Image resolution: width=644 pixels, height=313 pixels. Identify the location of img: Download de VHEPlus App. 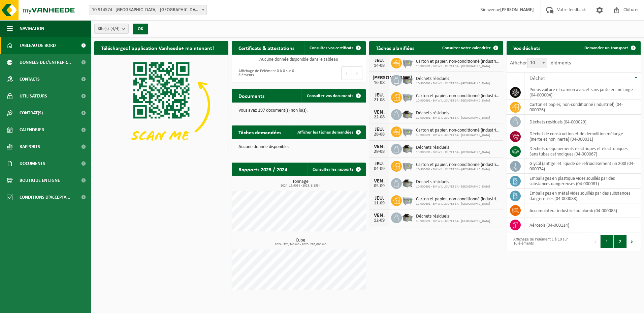
(161, 105).